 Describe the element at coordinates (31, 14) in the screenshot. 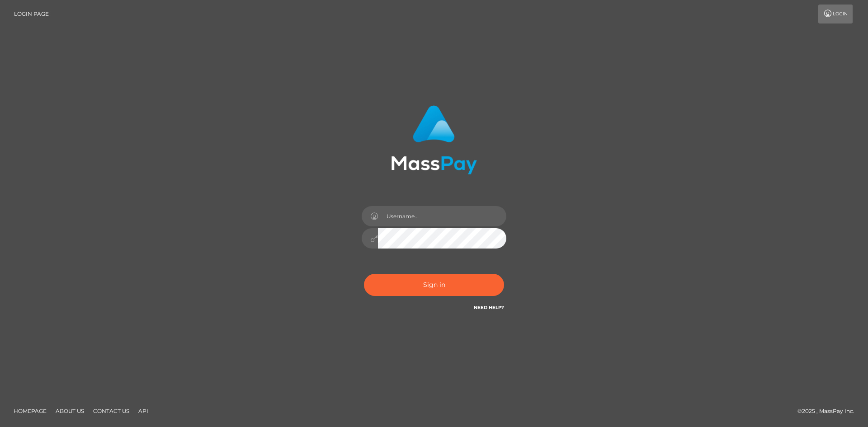

I see `a: Login Page` at that location.